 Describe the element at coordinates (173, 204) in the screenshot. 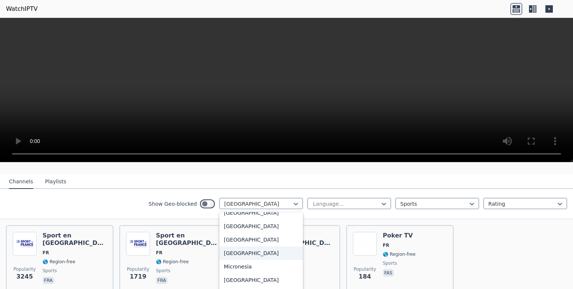

I see `label: Show Geo-blocked` at that location.